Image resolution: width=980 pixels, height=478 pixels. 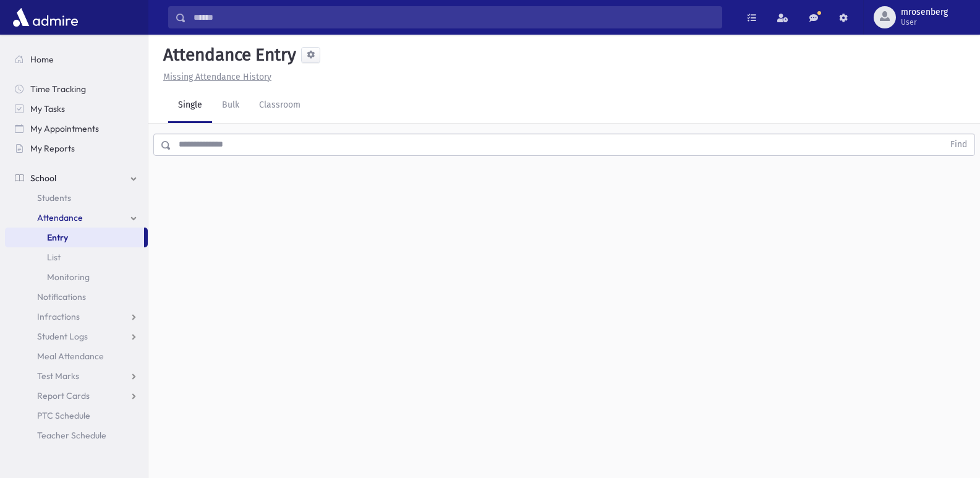 What do you see at coordinates (72, 435) in the screenshot?
I see `span: Teacher Schedule` at bounding box center [72, 435].